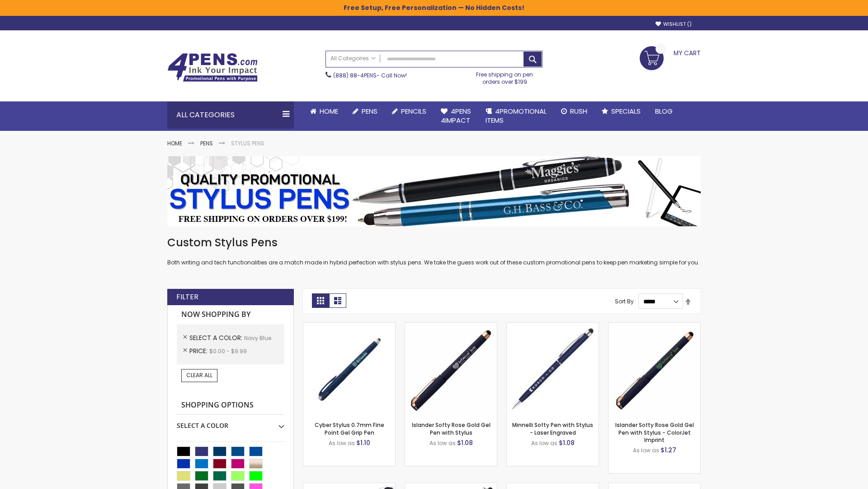 This screenshot has height=489, width=868. What do you see at coordinates (200, 351) in the screenshot?
I see `span: Price` at bounding box center [200, 351].